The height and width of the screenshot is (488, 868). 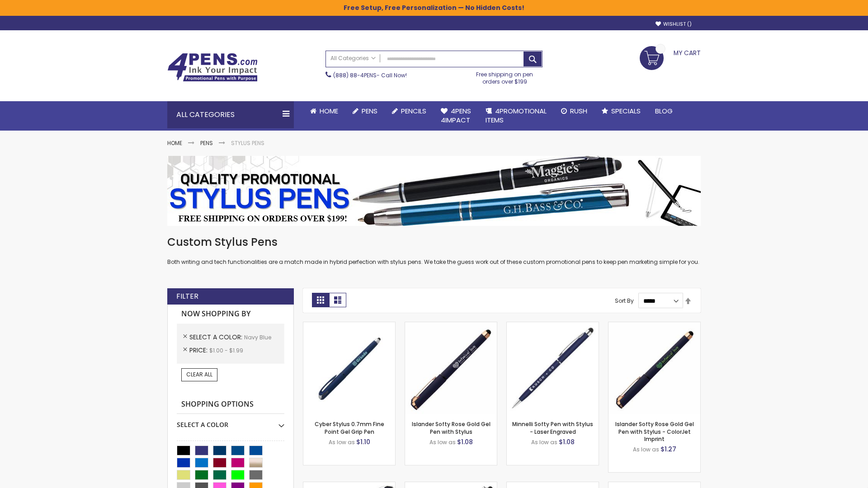 What do you see at coordinates (552, 427) in the screenshot?
I see `a: Minnelli Softy Pen with Stylus - Laser Engraved` at bounding box center [552, 427].